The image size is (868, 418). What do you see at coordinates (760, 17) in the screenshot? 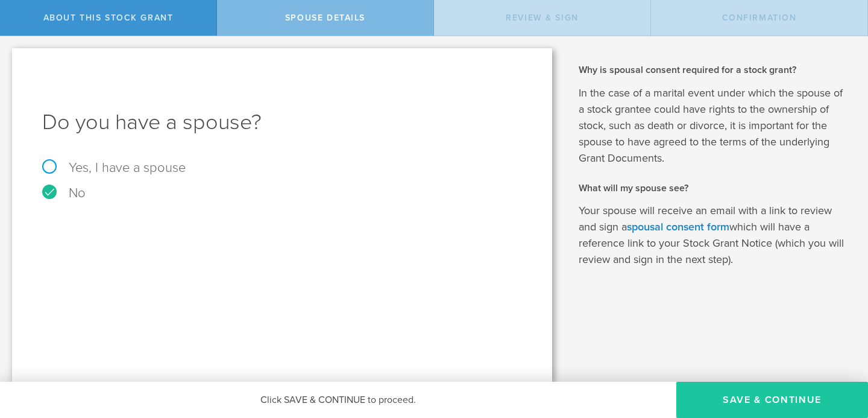
I see `span: Confirmation` at bounding box center [760, 17].